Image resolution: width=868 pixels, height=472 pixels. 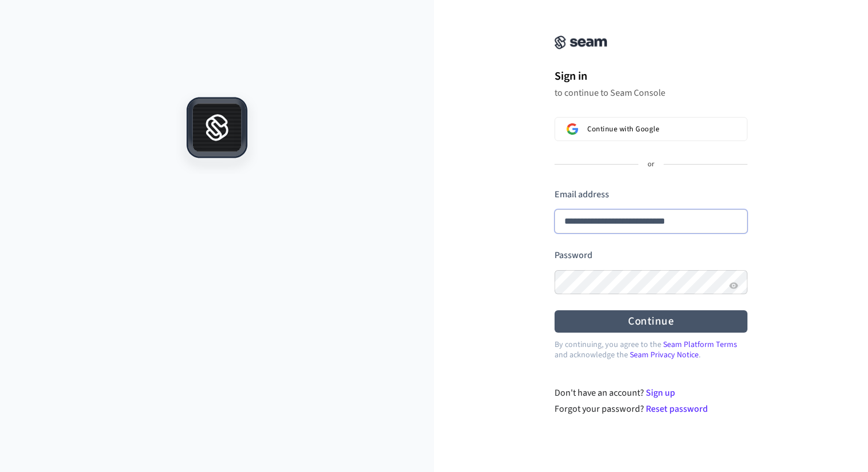 What do you see at coordinates (651, 129) in the screenshot?
I see `button: Sign in with GoogleContinue with Google` at bounding box center [651, 129].